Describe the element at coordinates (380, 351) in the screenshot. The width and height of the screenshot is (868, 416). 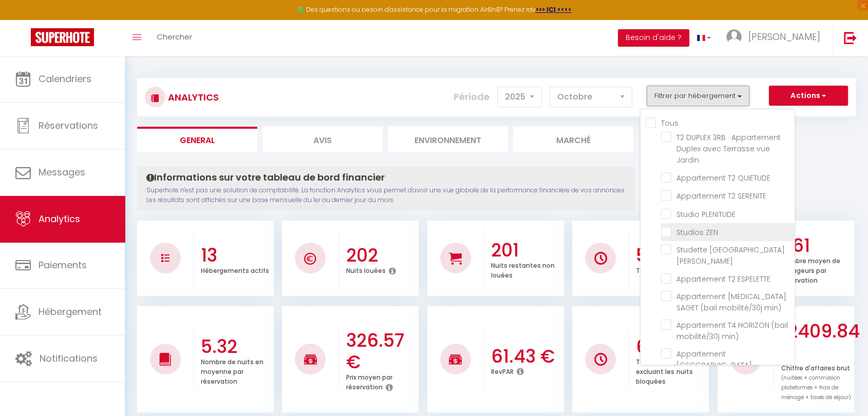
I see `h3: 326.57 €` at that location.